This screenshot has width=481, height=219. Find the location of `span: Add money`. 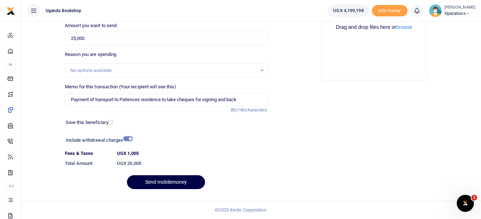

span: Add money is located at coordinates (390, 11).